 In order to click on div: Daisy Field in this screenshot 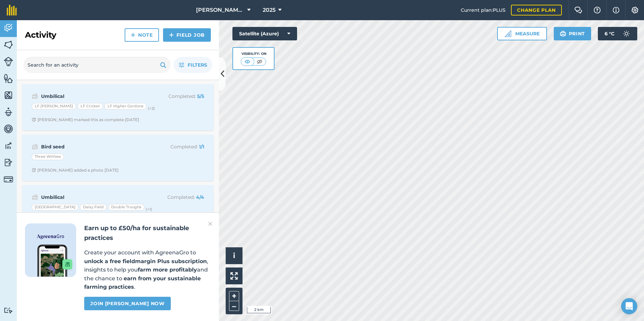, I will do `click(93, 207)`.